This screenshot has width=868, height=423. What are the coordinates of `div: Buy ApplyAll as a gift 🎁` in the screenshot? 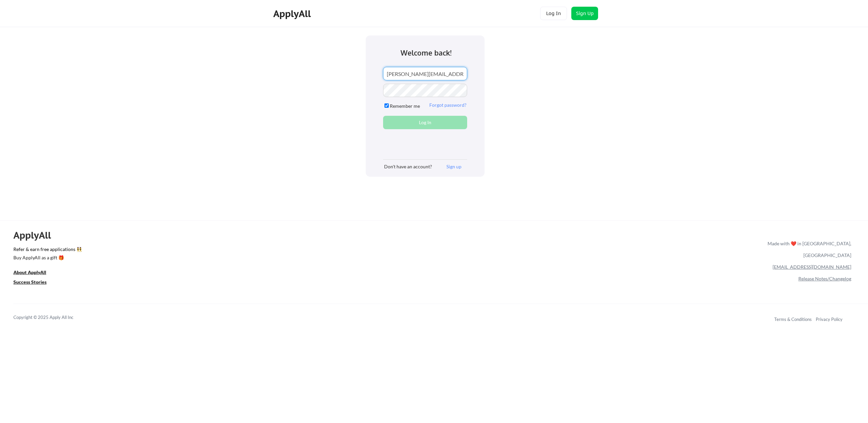 It's located at (47, 258).